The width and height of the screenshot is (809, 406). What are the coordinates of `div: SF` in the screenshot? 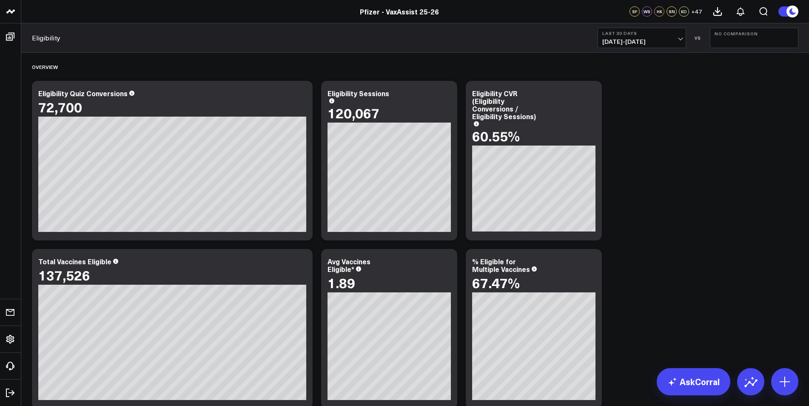 It's located at (634, 11).